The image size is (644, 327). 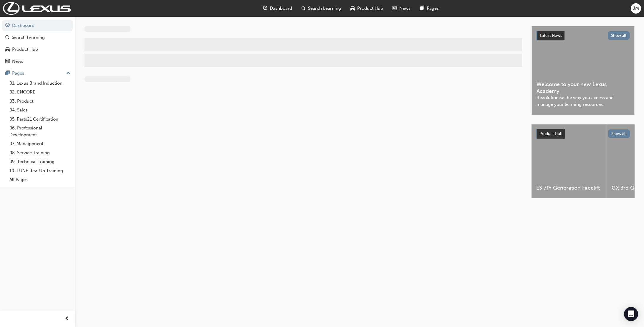 What do you see at coordinates (636, 8) in the screenshot?
I see `button: JM` at bounding box center [636, 8].